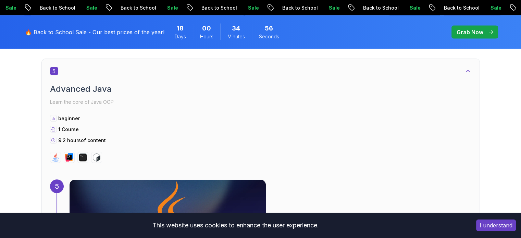 This screenshot has width=521, height=238. What do you see at coordinates (235, 226) in the screenshot?
I see `div: This website uses cookies to enhance the user experience.` at bounding box center [235, 226].